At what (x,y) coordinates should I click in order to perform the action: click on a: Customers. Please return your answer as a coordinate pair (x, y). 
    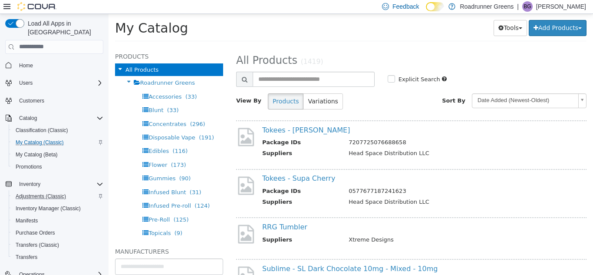
    Looking at the image, I should click on (32, 101).